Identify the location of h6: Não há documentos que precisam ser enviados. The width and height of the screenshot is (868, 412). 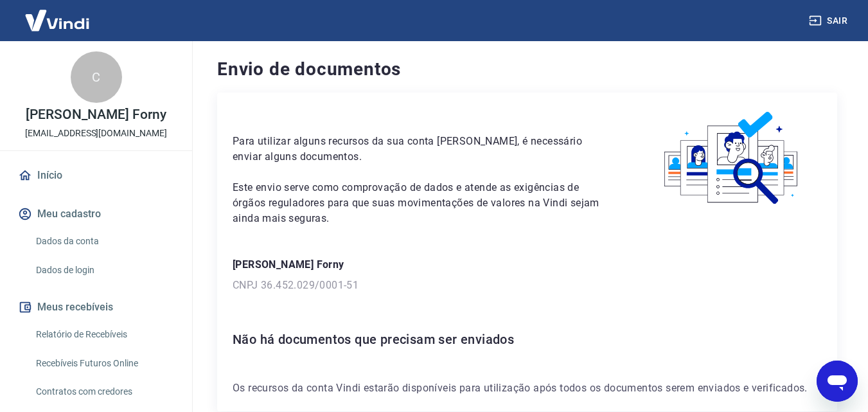
(527, 339).